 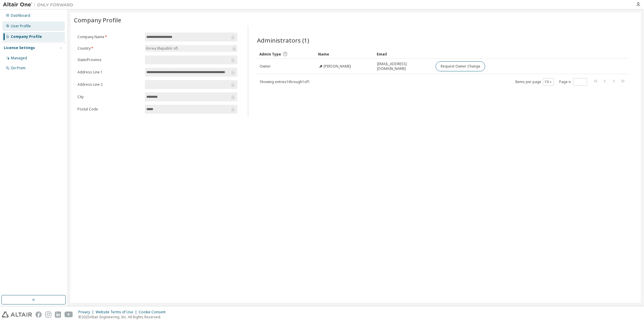 What do you see at coordinates (19, 58) in the screenshot?
I see `div: Managed` at bounding box center [19, 58].